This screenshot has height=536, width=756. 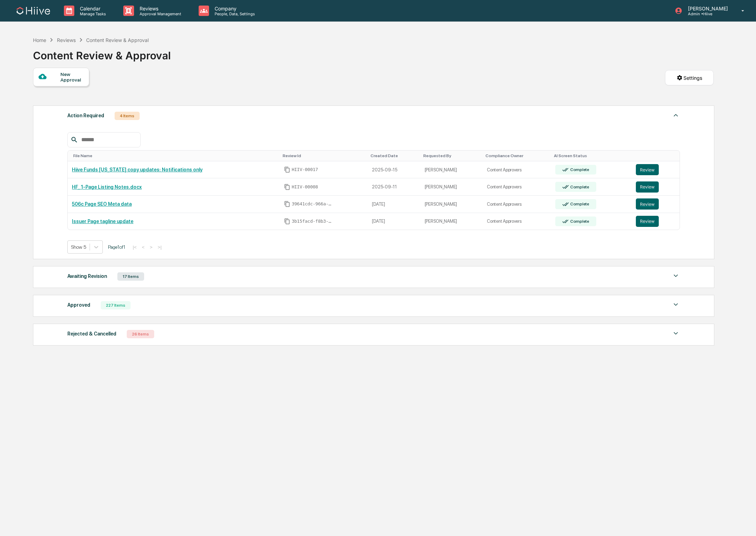 What do you see at coordinates (72, 77) in the screenshot?
I see `div: New Approval` at bounding box center [72, 77].